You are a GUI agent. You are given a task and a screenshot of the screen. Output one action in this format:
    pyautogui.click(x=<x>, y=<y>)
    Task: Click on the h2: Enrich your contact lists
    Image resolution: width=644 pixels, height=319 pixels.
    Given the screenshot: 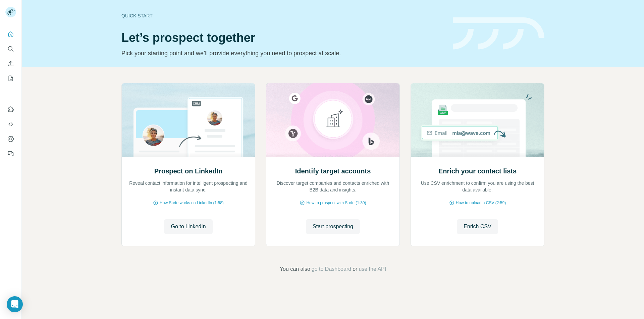 What is the action you would take?
    pyautogui.click(x=477, y=171)
    